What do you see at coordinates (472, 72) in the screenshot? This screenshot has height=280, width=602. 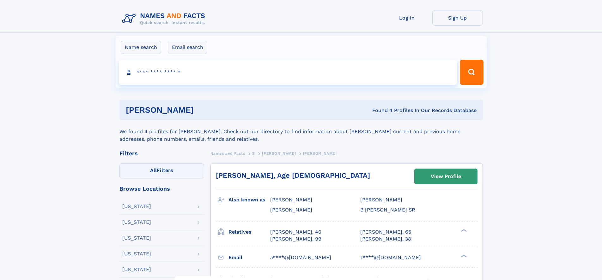 I see `button: Search Button` at bounding box center [472, 72].